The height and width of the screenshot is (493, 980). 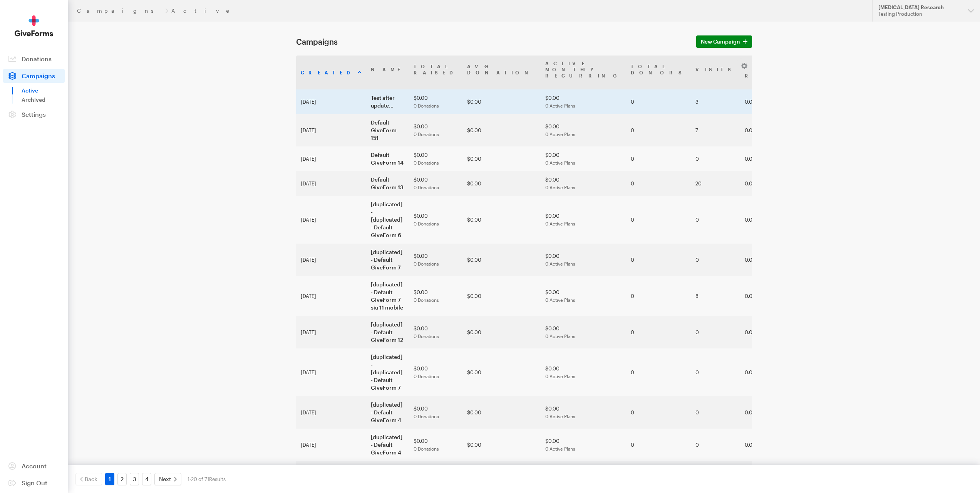 I want to click on span: Donations, so click(x=37, y=59).